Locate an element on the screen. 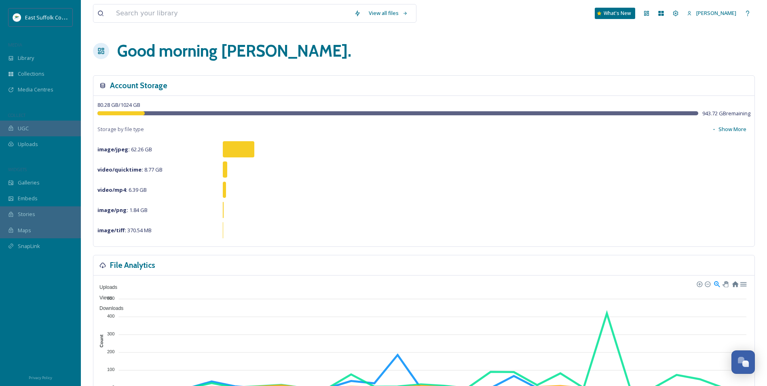  span: 6.39 GB is located at coordinates (122, 190).